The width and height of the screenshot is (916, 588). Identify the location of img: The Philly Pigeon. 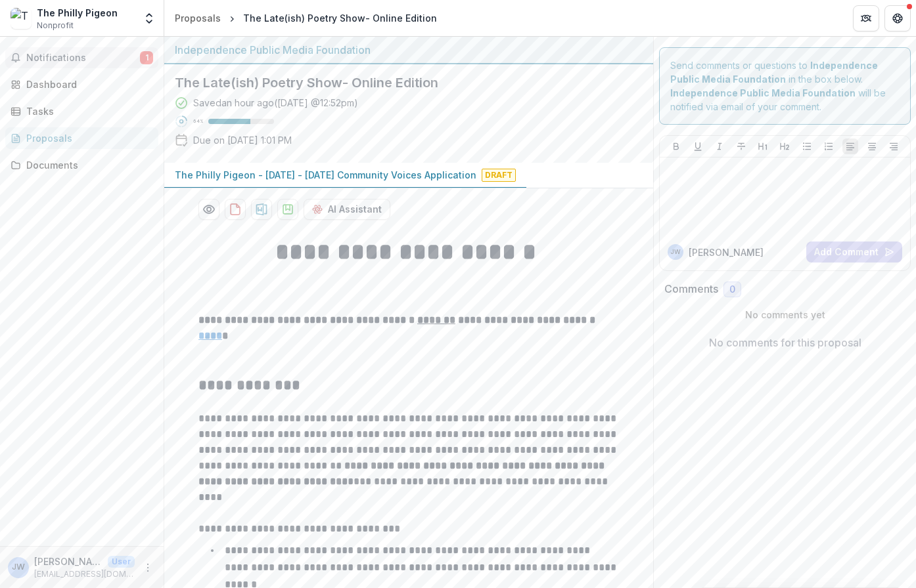
(21, 18).